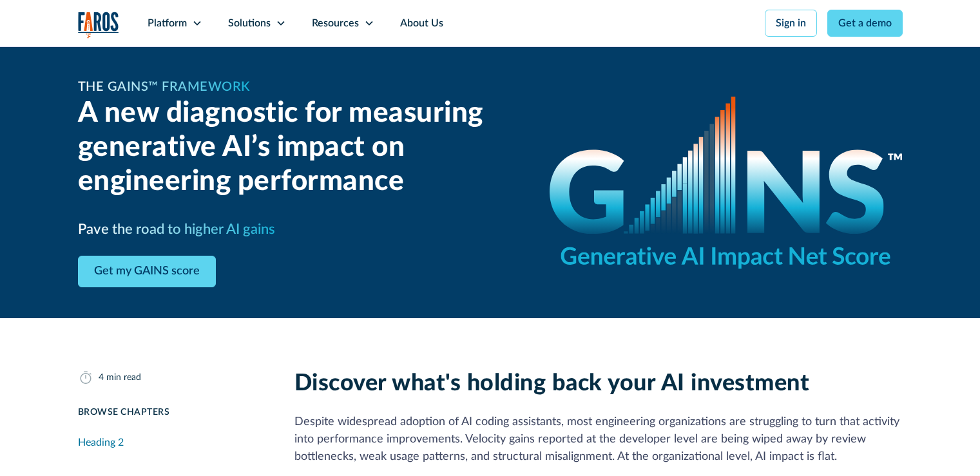 The width and height of the screenshot is (980, 476). I want to click on h1: The GAINS™ Framework, so click(163, 87).